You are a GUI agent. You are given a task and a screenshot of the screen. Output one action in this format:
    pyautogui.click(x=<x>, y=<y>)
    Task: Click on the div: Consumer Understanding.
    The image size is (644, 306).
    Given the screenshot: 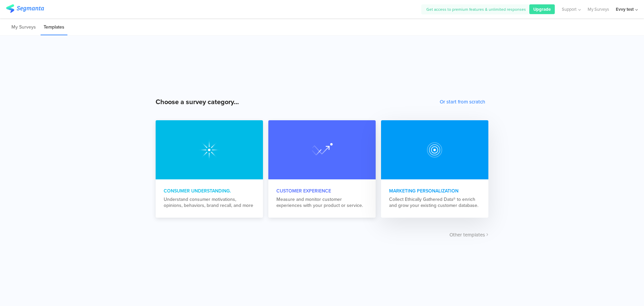 What is the action you would take?
    pyautogui.click(x=209, y=190)
    